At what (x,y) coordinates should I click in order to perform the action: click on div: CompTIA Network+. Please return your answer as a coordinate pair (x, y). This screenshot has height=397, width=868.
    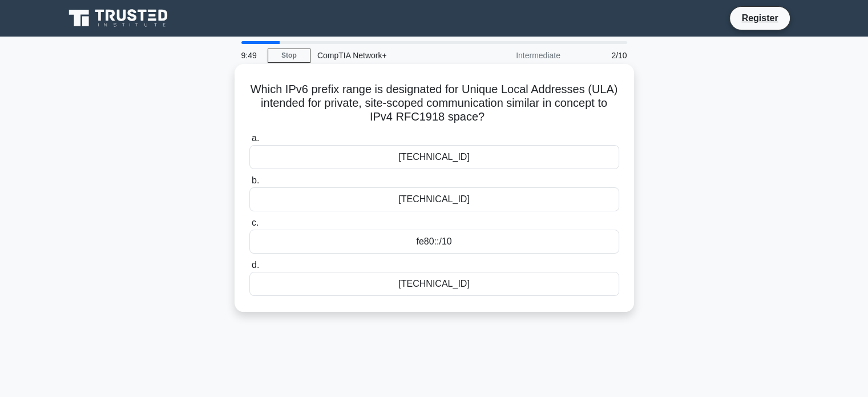
    Looking at the image, I should click on (389, 55).